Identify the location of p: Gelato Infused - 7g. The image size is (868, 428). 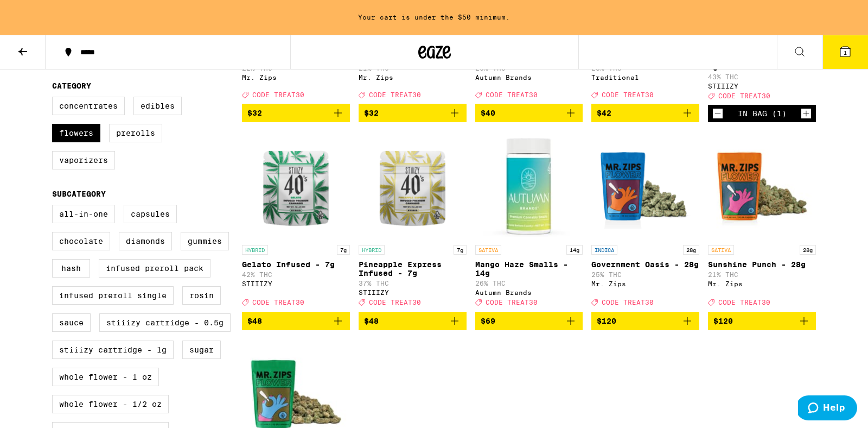
(296, 264).